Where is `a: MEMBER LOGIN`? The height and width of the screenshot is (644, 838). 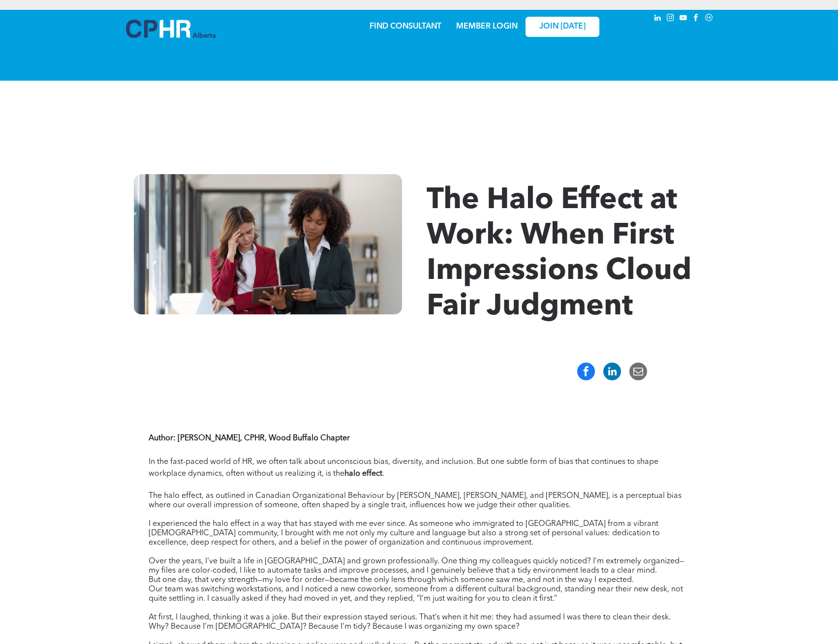 a: MEMBER LOGIN is located at coordinates (487, 26).